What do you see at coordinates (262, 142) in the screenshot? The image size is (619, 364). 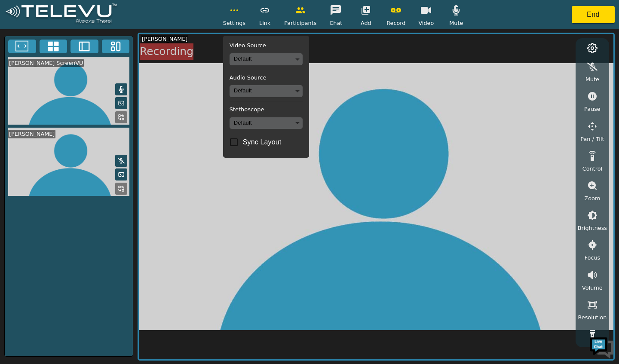 I see `span: Sync Layout` at bounding box center [262, 142].